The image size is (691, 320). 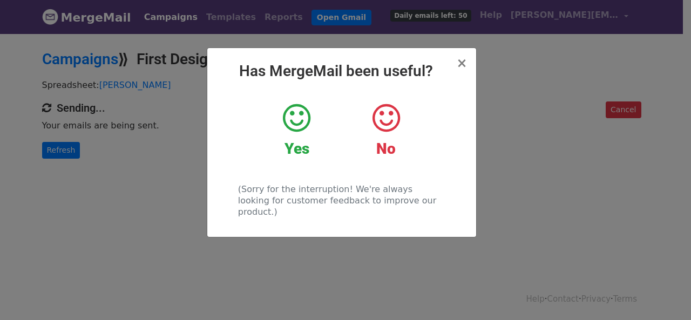 What do you see at coordinates (385, 130) in the screenshot?
I see `a: No` at bounding box center [385, 130].